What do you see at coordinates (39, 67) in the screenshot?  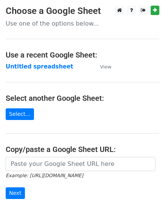 I see `strong: Untitled spreadsheet` at bounding box center [39, 67].